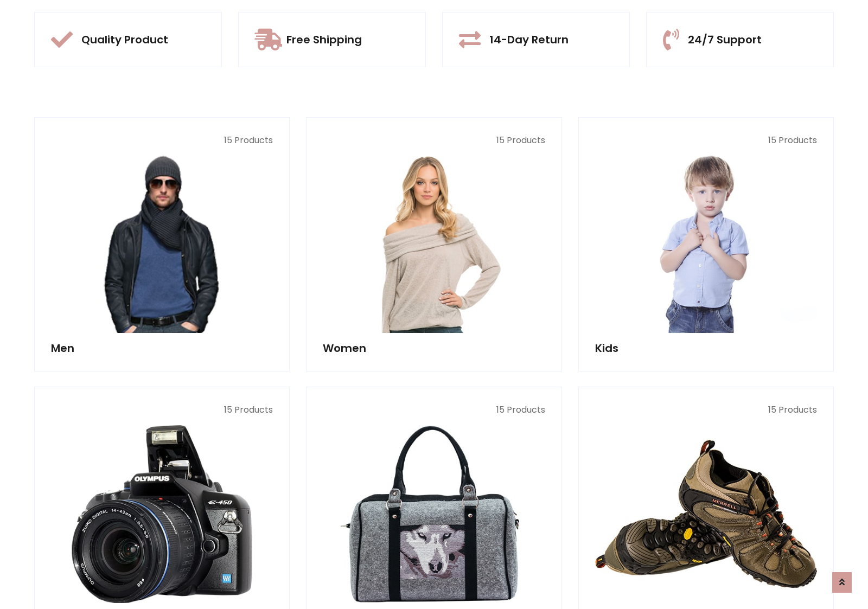 The height and width of the screenshot is (609, 868). I want to click on h5: Women, so click(434, 348).